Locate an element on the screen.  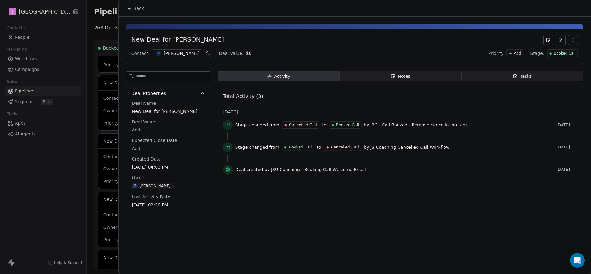
div: Deal Value: is located at coordinates (231, 53).